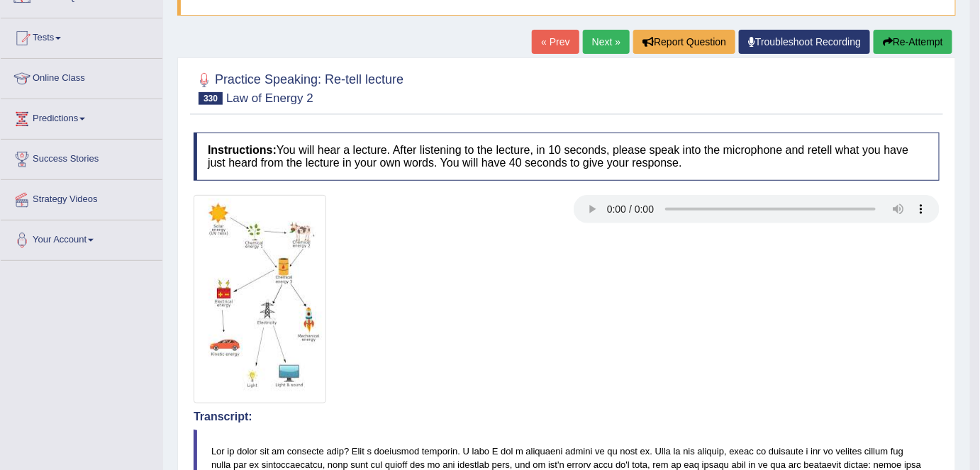 The image size is (980, 470). I want to click on a: Troubleshoot Recording, so click(804, 42).